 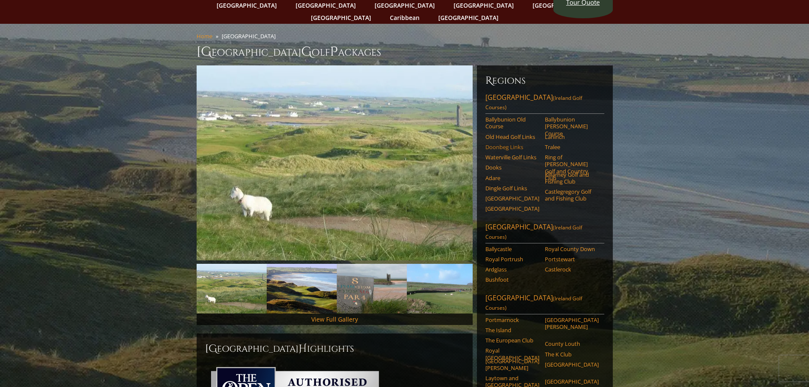 I want to click on a: Killarney Golf and Fishing Club, so click(x=572, y=178).